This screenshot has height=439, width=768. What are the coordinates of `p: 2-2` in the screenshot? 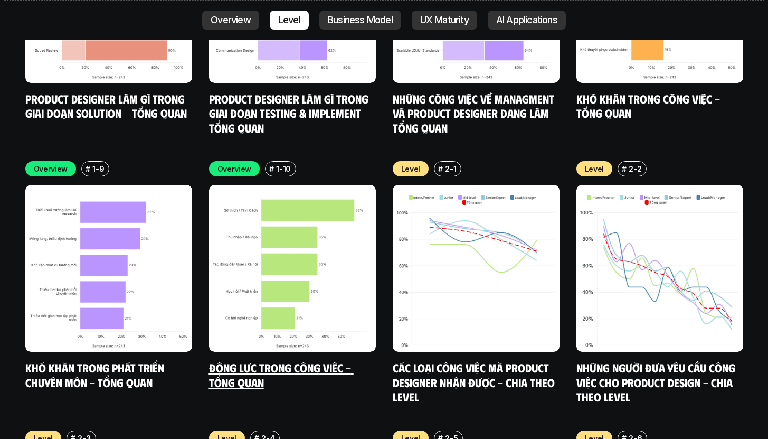 It's located at (635, 168).